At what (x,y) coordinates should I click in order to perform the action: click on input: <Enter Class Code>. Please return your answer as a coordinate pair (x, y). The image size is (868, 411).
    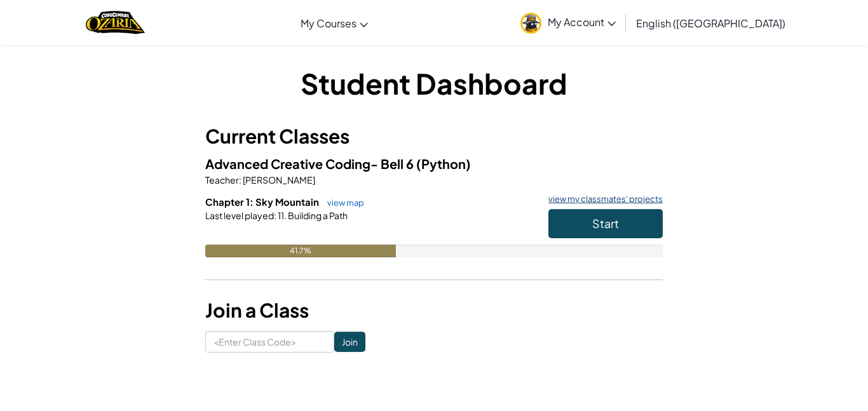
    Looking at the image, I should click on (269, 342).